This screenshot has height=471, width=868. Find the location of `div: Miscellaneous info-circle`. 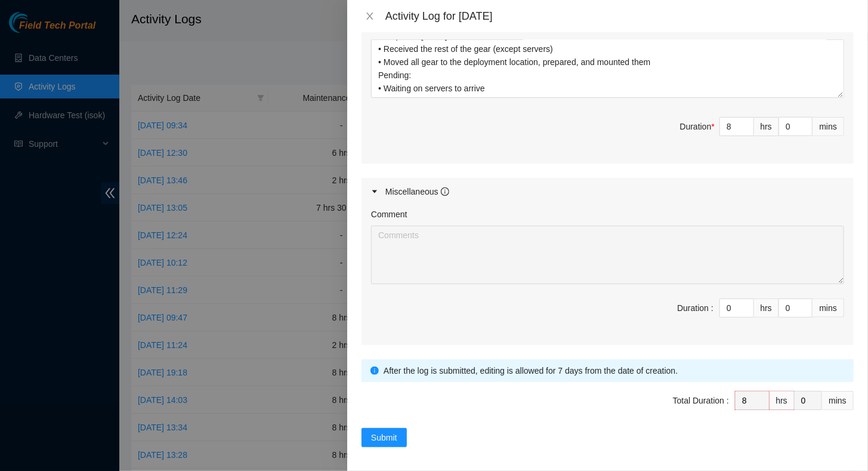

div: Miscellaneous info-circle is located at coordinates (607, 192).